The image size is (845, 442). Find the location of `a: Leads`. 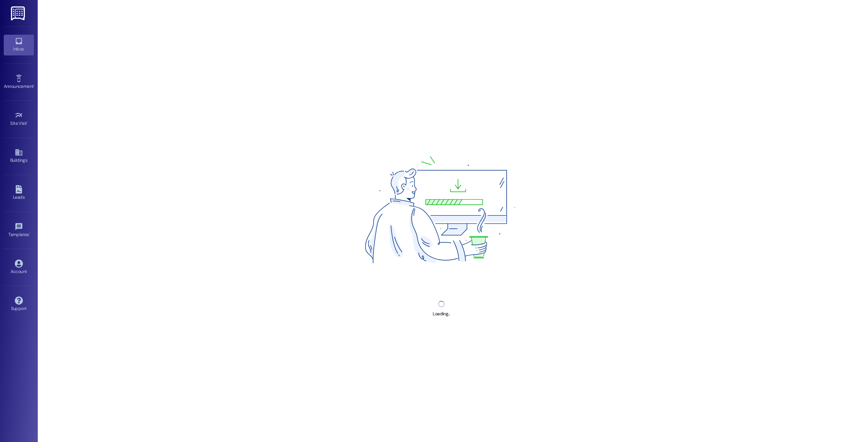

a: Leads is located at coordinates (19, 193).